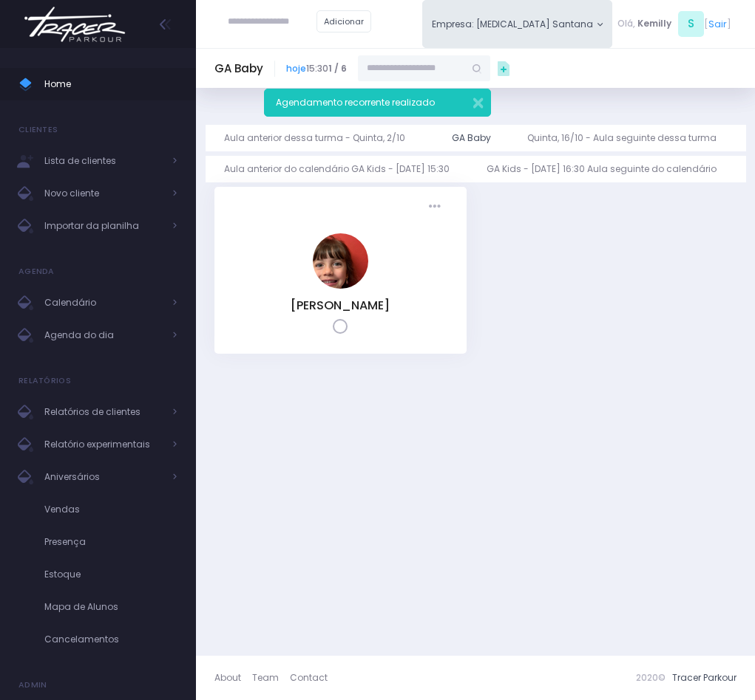  I want to click on h4: Agenda, so click(36, 272).